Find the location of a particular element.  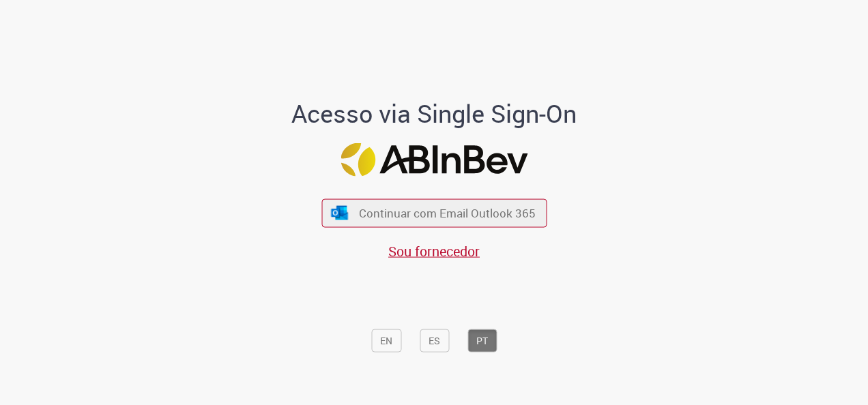

span: Continuar com Email Outlook 365 is located at coordinates (447, 213).